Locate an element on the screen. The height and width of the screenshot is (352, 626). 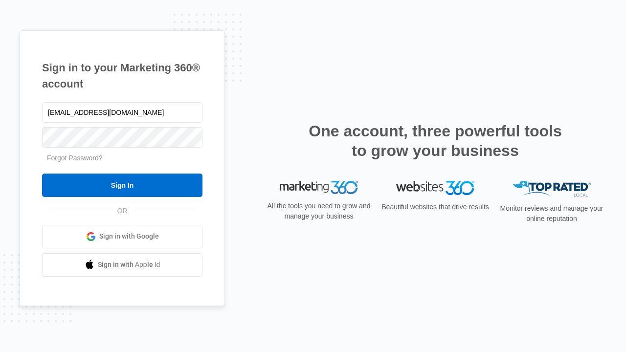
span: Sign in with Google is located at coordinates (129, 236).